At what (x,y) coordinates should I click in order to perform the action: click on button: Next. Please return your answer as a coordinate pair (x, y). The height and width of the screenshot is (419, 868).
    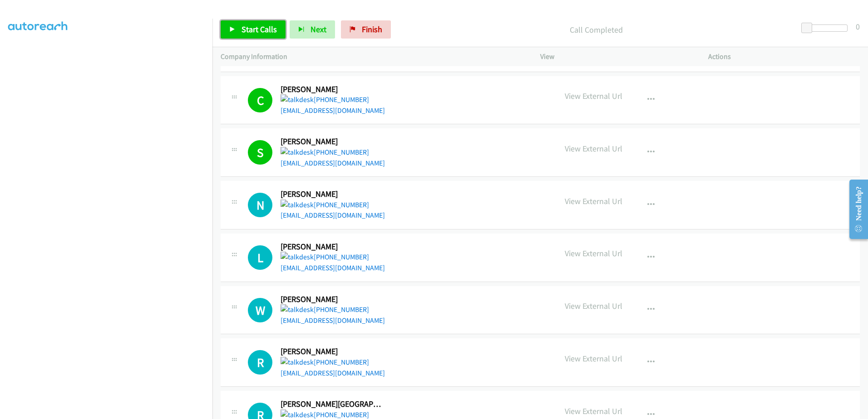
    Looking at the image, I should click on (313, 30).